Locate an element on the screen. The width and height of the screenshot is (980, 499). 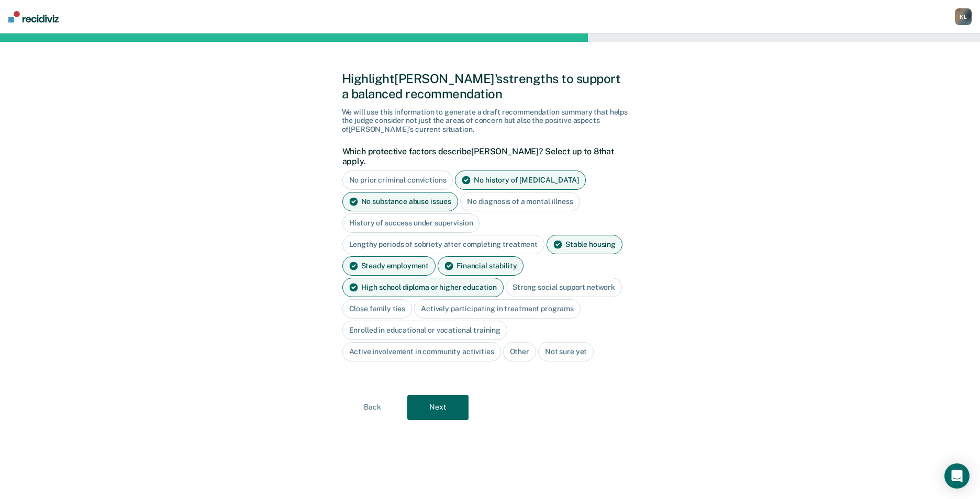
div: Actively participating in treatment programs is located at coordinates (497, 309).